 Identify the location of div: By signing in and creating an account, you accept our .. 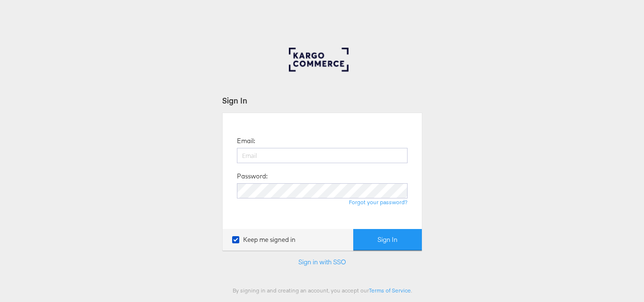
(322, 290).